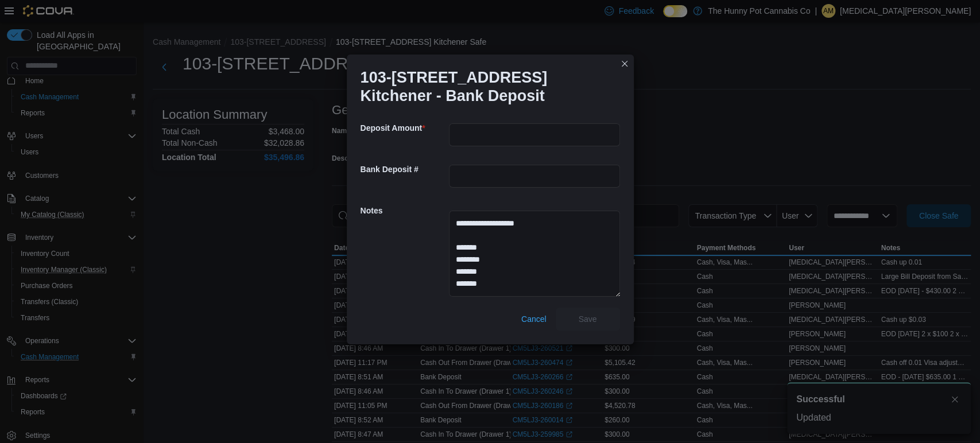 This screenshot has width=980, height=443. I want to click on h5: Notes, so click(403, 211).